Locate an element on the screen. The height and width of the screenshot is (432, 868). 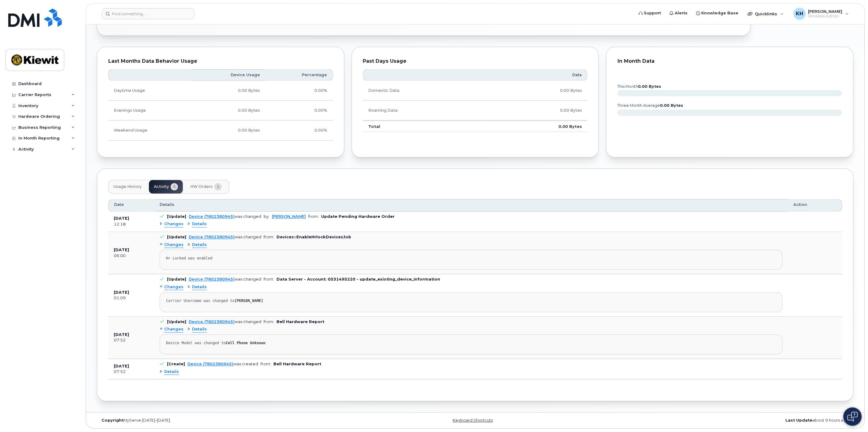
div: Past Days Usage is located at coordinates (475, 61).